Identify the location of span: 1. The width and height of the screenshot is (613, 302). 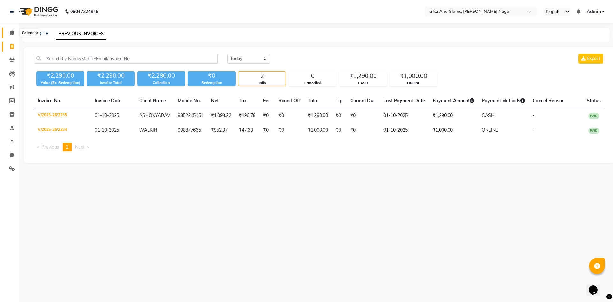
(67, 147).